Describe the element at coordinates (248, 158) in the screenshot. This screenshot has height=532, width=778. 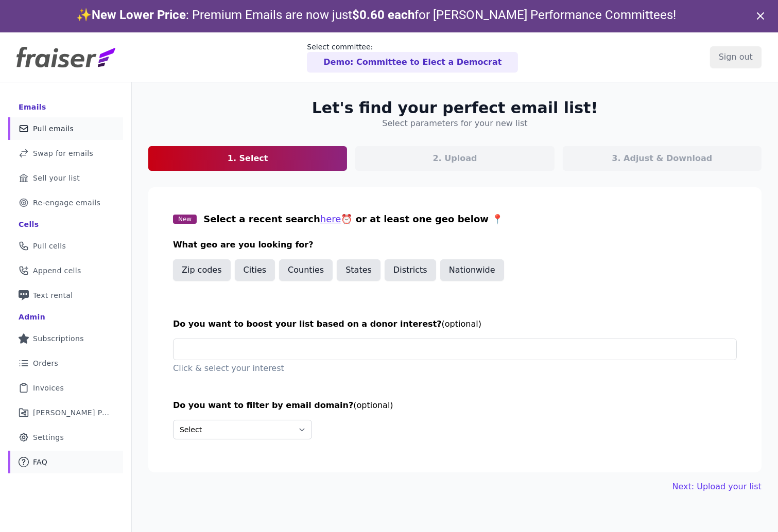
I see `p: 1. Select` at that location.